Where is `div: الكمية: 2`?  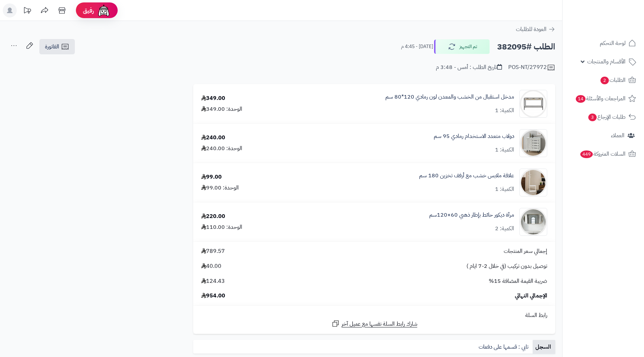 div: الكمية: 2 is located at coordinates (505, 229).